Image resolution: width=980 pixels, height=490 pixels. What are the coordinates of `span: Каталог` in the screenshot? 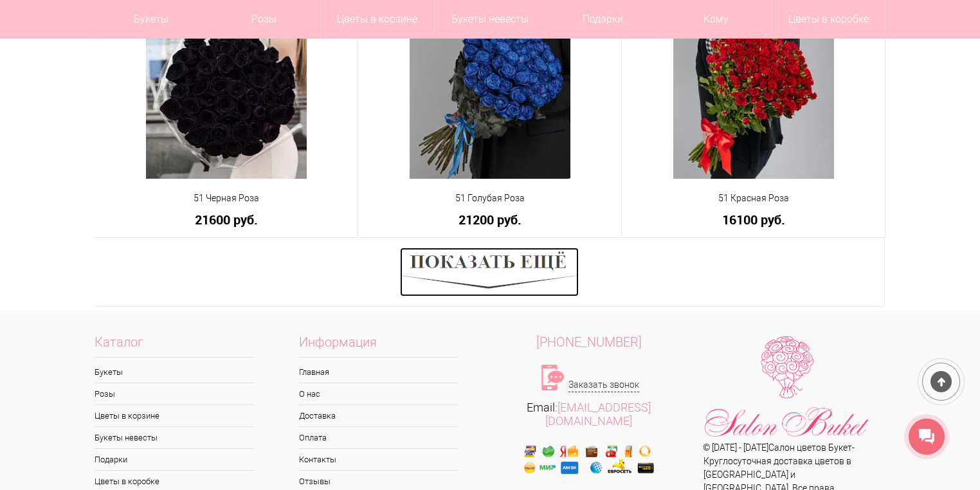 It's located at (174, 347).